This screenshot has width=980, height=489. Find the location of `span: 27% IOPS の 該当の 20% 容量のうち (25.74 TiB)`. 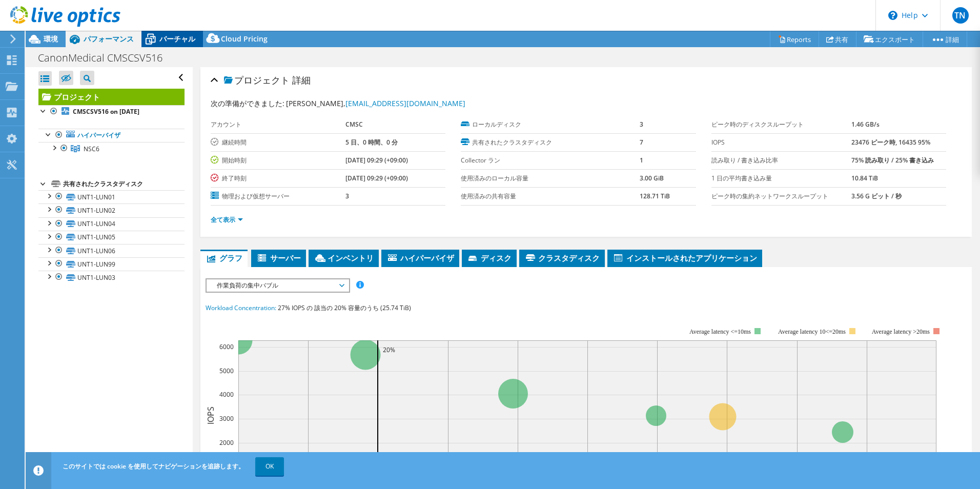

span: 27% IOPS の 該当の 20% 容量のうち (25.74 TiB) is located at coordinates (344, 307).